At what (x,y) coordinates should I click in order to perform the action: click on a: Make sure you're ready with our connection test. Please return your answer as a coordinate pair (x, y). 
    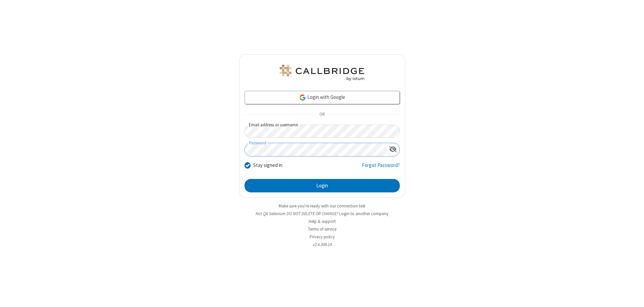
    Looking at the image, I should click on (322, 205).